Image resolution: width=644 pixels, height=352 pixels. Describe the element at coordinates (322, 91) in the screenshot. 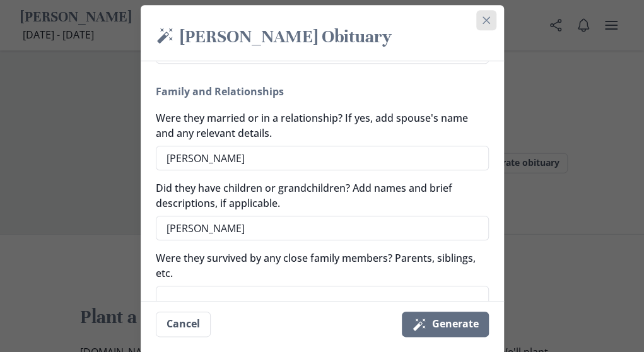

I see `h2: Family and Relationships` at that location.